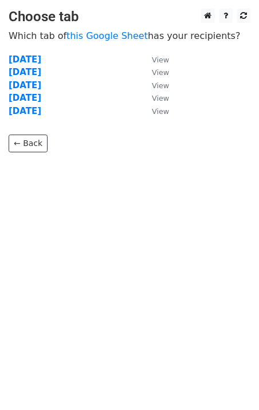  I want to click on h3: Choose tab, so click(129, 17).